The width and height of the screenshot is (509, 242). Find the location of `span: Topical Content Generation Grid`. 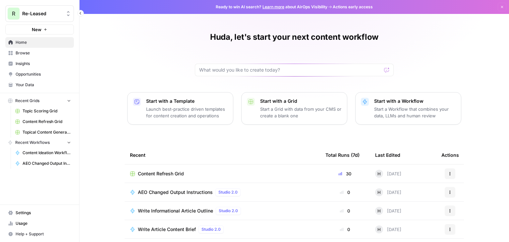

span: Topical Content Generation Grid is located at coordinates (47, 132).